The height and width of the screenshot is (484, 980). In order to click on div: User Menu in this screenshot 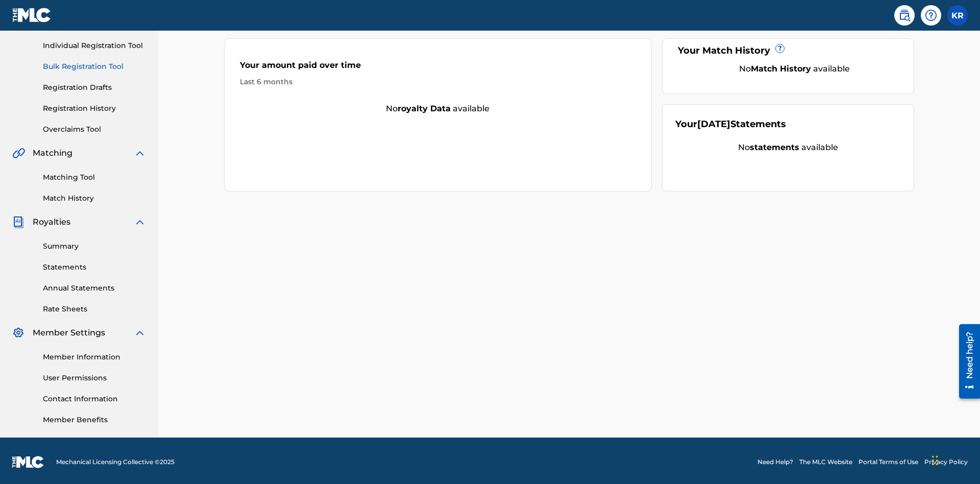, I will do `click(958, 15)`.